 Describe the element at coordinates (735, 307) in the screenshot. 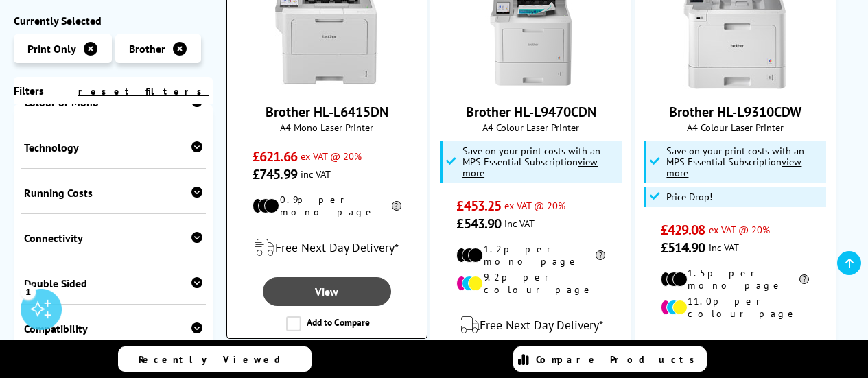

I see `li: 11.0p per colour page` at that location.